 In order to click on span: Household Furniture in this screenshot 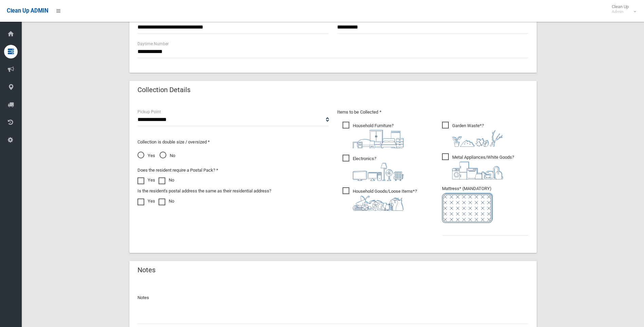, I will do `click(373, 135)`.